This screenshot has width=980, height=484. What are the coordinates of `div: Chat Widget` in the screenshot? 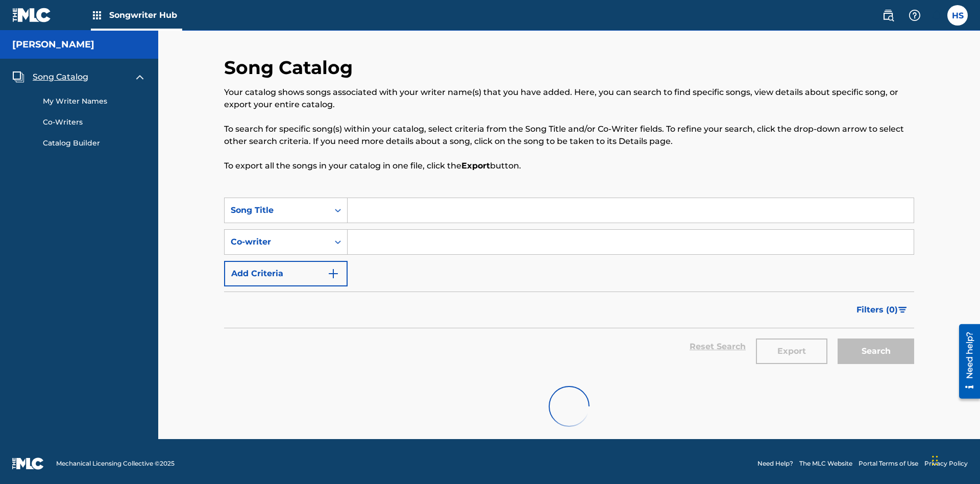 It's located at (954, 460).